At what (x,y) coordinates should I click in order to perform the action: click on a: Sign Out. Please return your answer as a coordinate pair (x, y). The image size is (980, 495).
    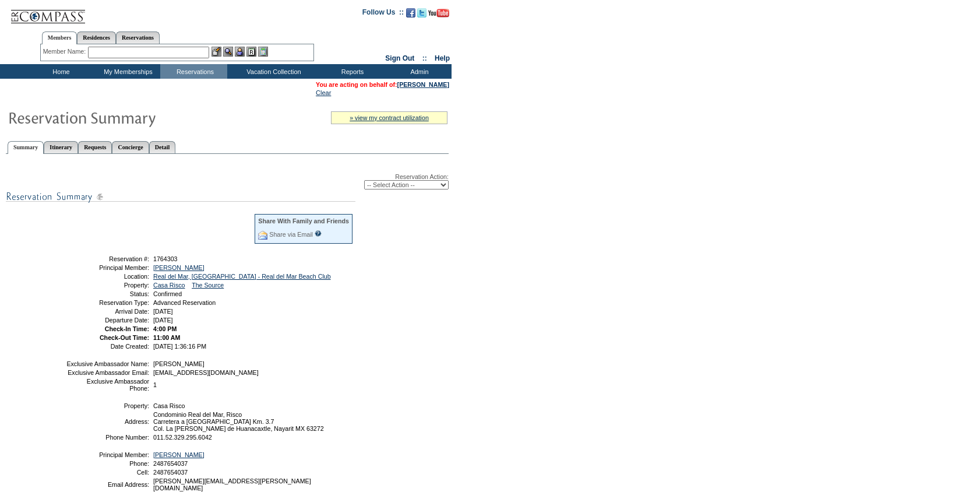
    Looking at the image, I should click on (400, 58).